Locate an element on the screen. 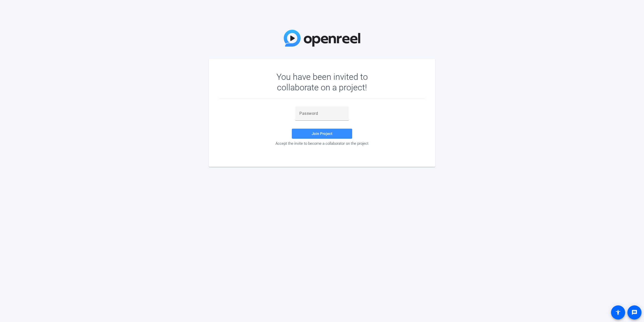 This screenshot has height=322, width=644. img: OpenReel Logo is located at coordinates (322, 38).